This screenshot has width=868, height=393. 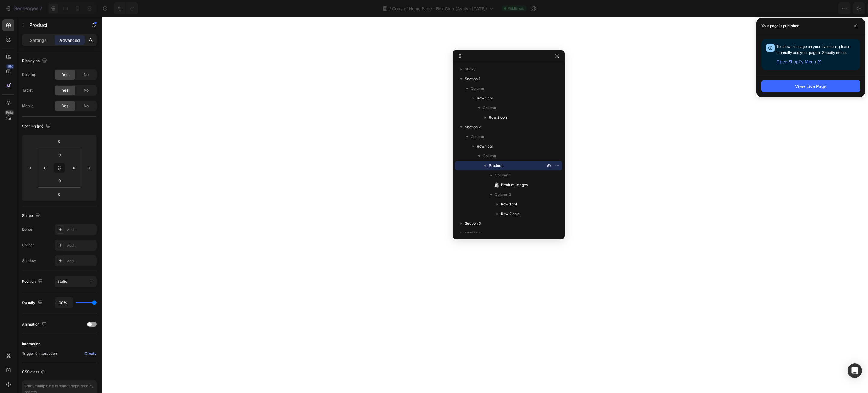 What do you see at coordinates (514, 185) in the screenshot?
I see `span: Product Images` at bounding box center [514, 185].